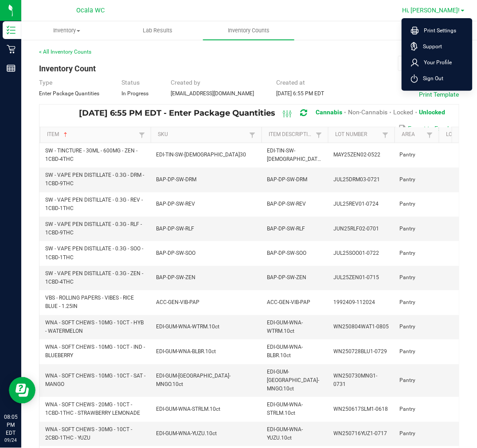 The height and width of the screenshot is (448, 477). I want to click on span: WNA - SOFT CHEWS - 20MG - 10CT - 1CBD-1THC - STRAWBERRY LEMONADE, so click(92, 409).